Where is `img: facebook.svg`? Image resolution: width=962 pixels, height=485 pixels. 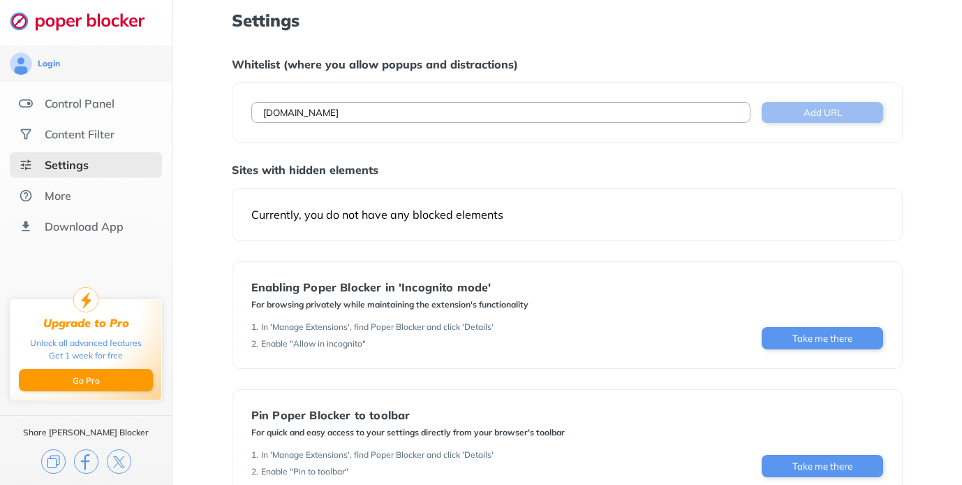
img: facebook.svg is located at coordinates (86, 461).